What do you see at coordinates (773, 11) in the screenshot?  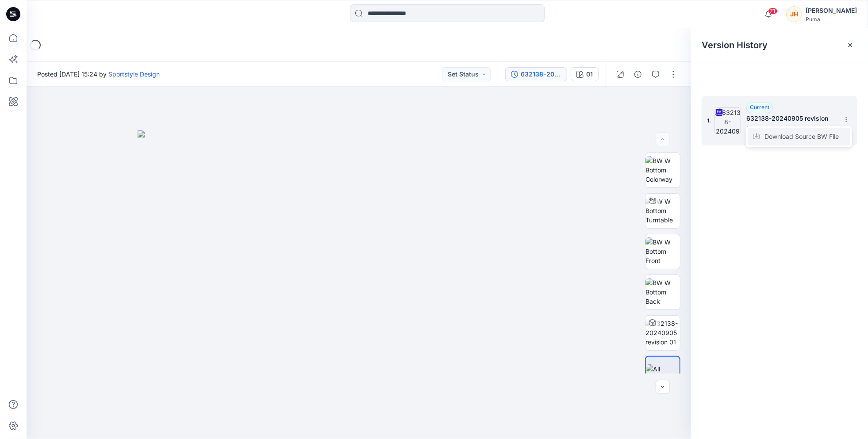 I see `span: 71` at bounding box center [773, 11].